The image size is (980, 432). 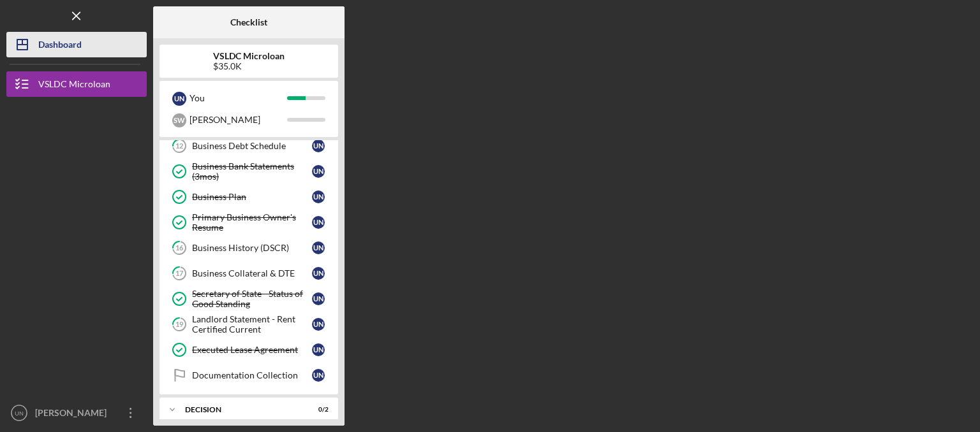 What do you see at coordinates (19, 413) in the screenshot?
I see `text: UN` at bounding box center [19, 413].